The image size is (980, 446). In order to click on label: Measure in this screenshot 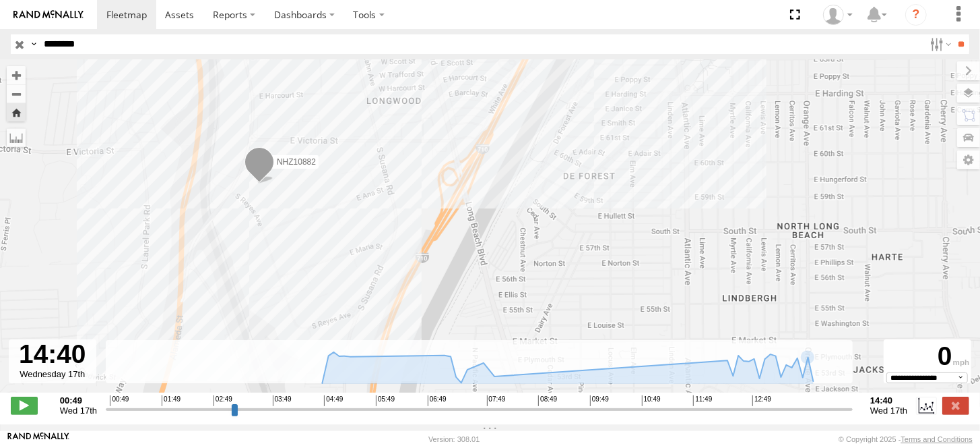, I will do `click(16, 138)`.